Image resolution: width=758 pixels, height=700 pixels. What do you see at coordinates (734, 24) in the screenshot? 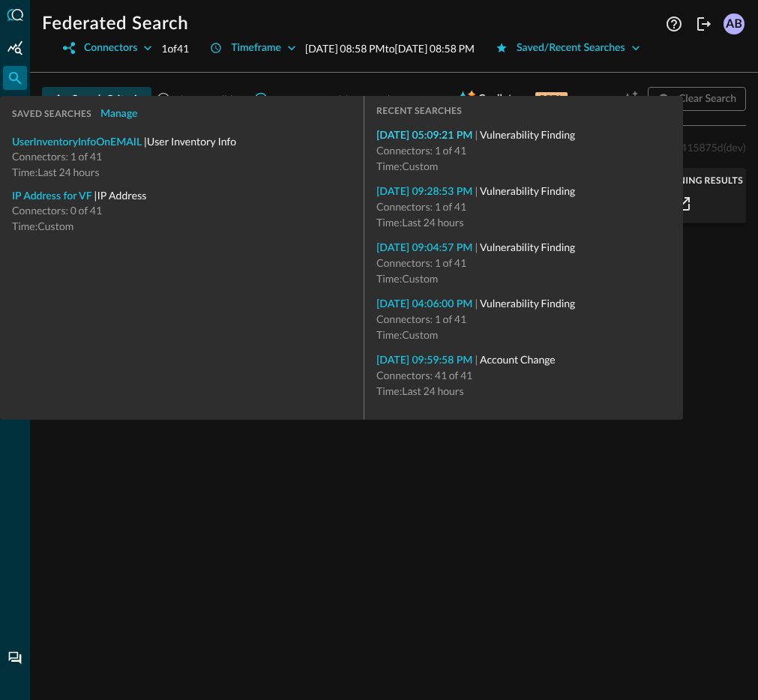
I see `div: AB` at bounding box center [734, 24].